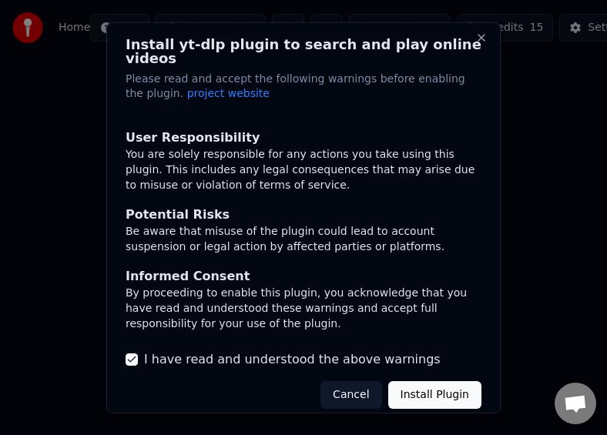  Describe the element at coordinates (304, 51) in the screenshot. I see `h2: Install yt-dlp plugin to search and play online videos` at that location.